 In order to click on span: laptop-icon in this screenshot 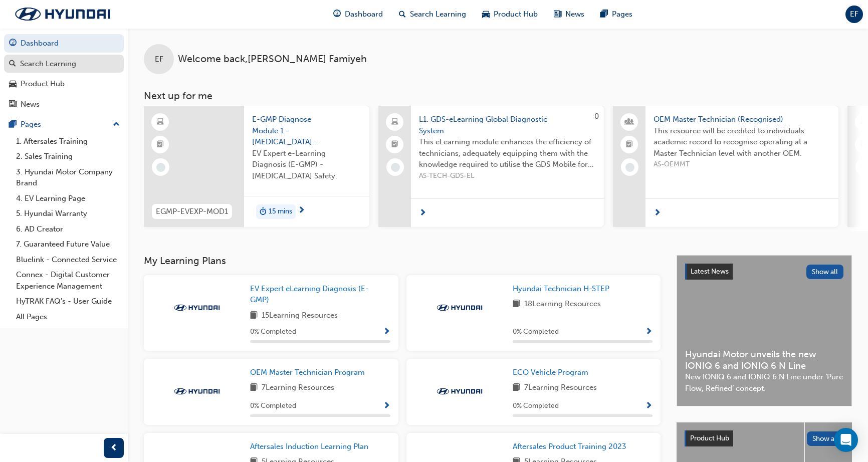, I will do `click(864, 123)`.